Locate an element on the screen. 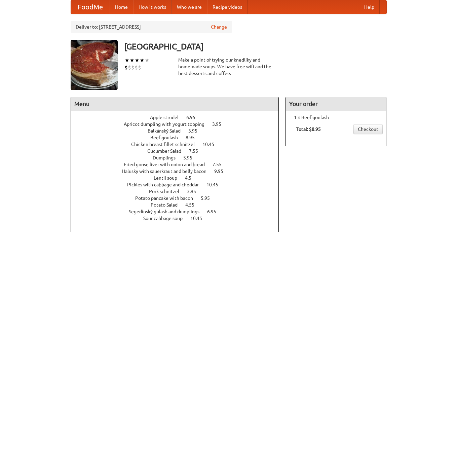 The width and height of the screenshot is (457, 476). span: Chicken breast fillet schnitzel is located at coordinates (166, 144).